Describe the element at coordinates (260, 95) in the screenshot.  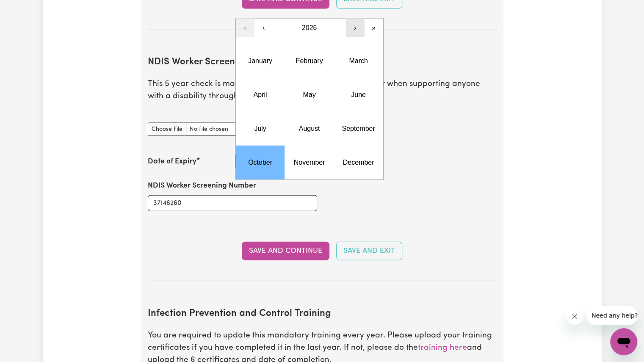
I see `button: April 2026` at that location.